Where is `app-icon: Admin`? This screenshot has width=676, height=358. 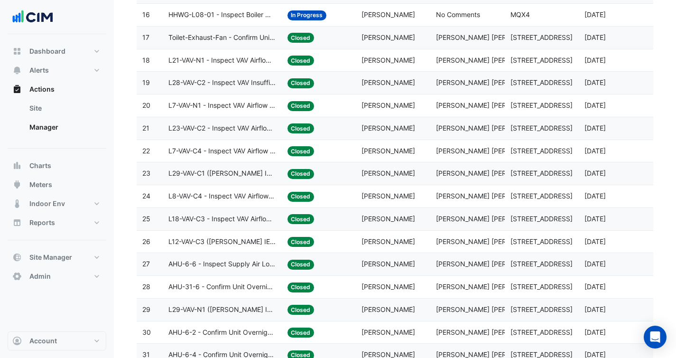
app-icon: Admin is located at coordinates (17, 276).